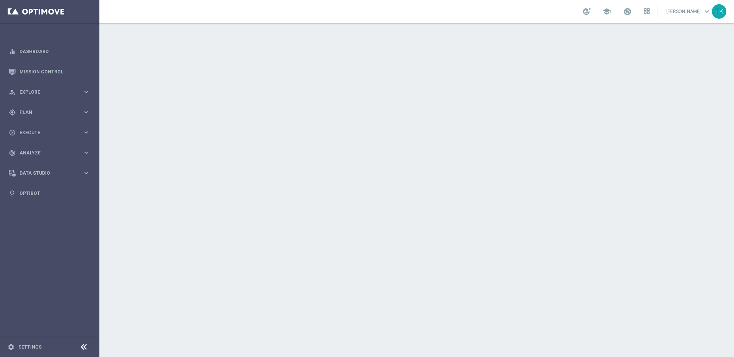 The height and width of the screenshot is (357, 734). I want to click on span: Execute, so click(51, 133).